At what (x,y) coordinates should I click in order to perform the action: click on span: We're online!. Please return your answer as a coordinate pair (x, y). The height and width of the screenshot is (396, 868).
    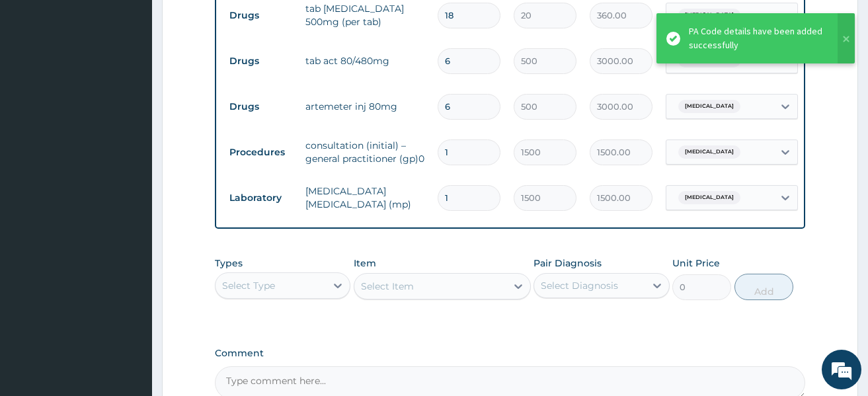
    Looking at the image, I should click on (130, 182).